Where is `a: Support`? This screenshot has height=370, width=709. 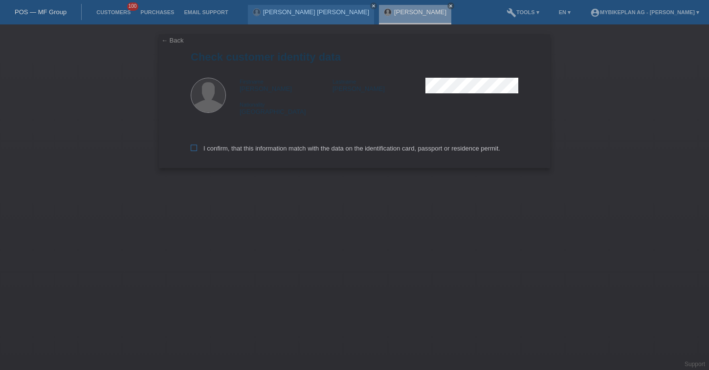 a: Support is located at coordinates (695, 364).